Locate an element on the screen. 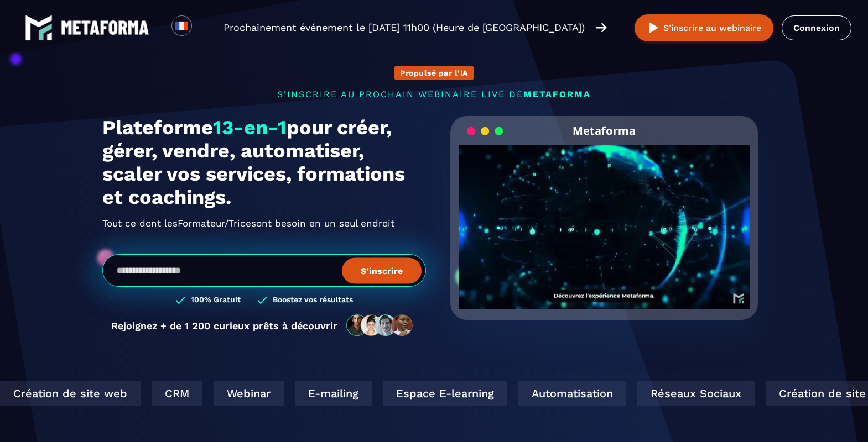 The image size is (868, 442). h3: 100% Gratuit is located at coordinates (216, 300).